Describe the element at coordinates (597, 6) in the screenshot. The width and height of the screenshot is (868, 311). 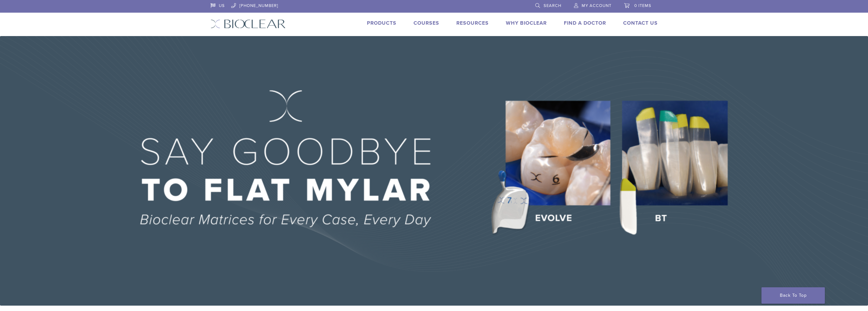
I see `span: My Account` at that location.